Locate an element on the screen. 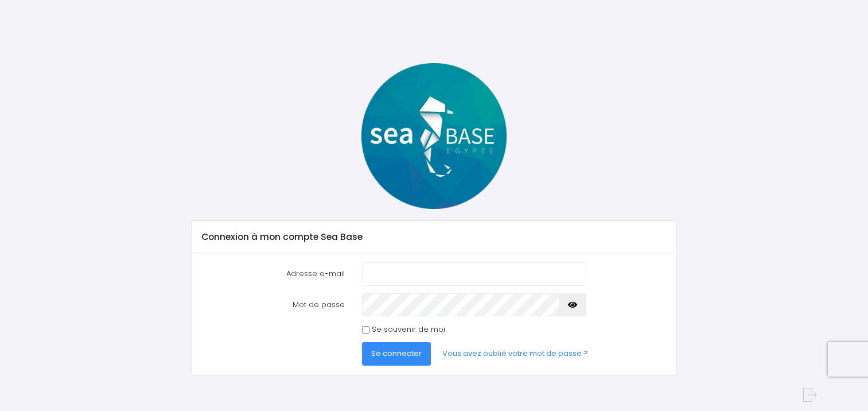 Image resolution: width=868 pixels, height=411 pixels. label: Adresse e-mail is located at coordinates (274, 273).